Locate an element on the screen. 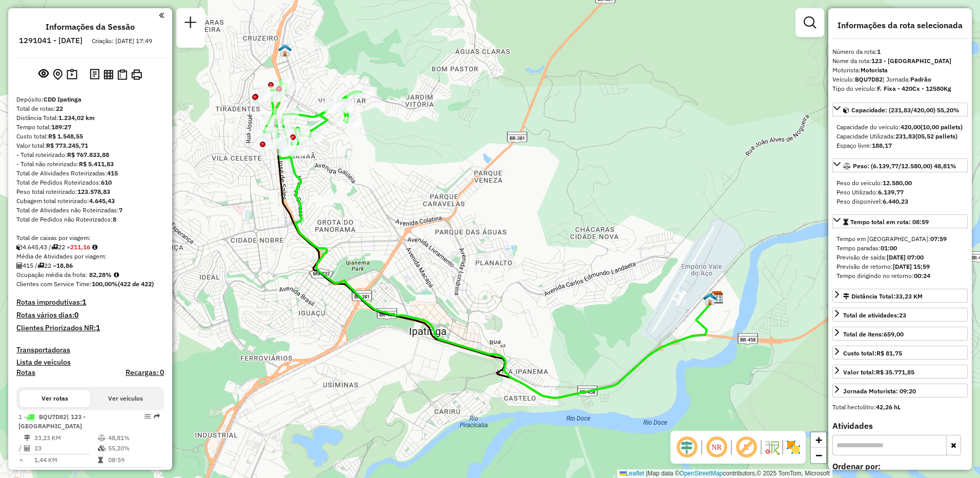 Image resolution: width=980 pixels, height=478 pixels. strong: 6.440,23 is located at coordinates (895, 201).